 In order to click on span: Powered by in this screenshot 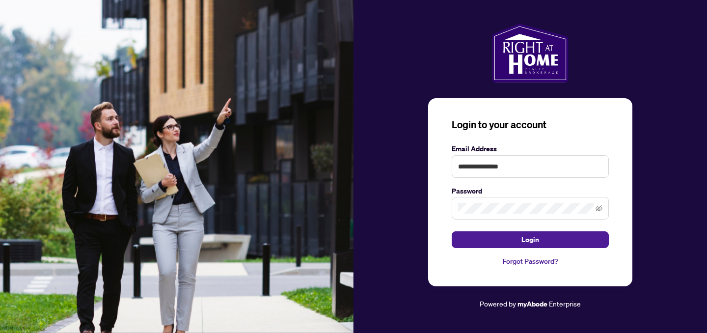, I will do `click(498, 303)`.